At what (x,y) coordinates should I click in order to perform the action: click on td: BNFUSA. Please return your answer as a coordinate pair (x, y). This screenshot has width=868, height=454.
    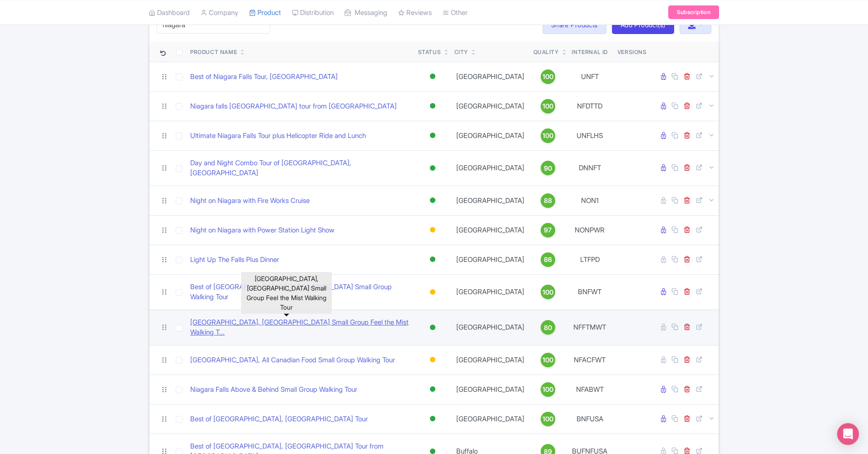
    Looking at the image, I should click on (590, 419).